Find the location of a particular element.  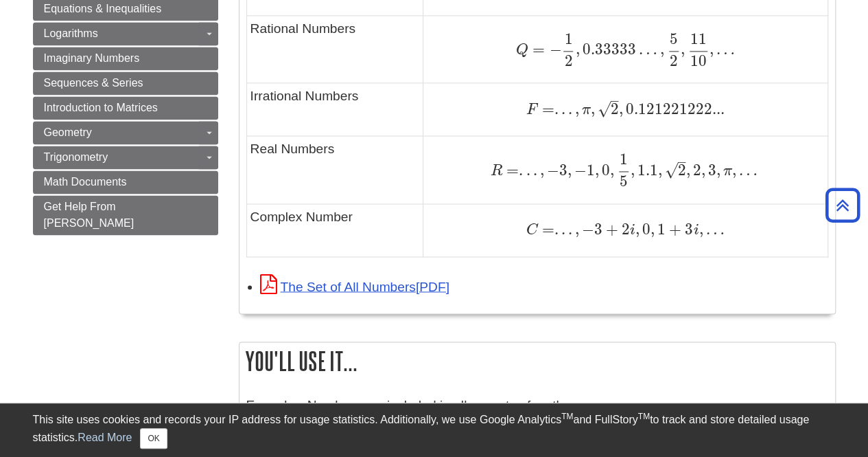

p: Everyday. Numbers are included in all aspects of math. is located at coordinates (538, 404).